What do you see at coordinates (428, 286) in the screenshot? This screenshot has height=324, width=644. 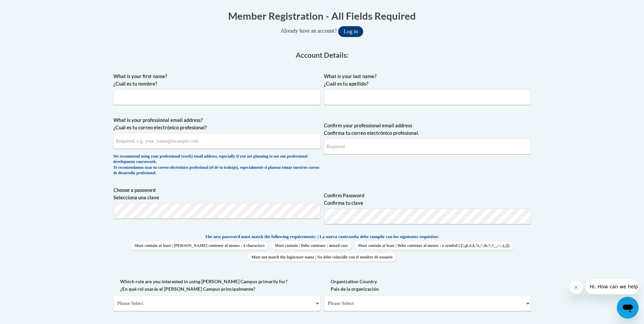 I see `label: Organization Country País de la organización` at bounding box center [428, 286].